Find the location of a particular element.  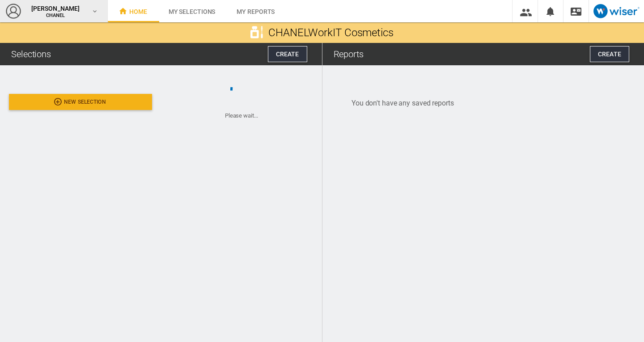

div: You don't have any saved reports is located at coordinates (403, 104).